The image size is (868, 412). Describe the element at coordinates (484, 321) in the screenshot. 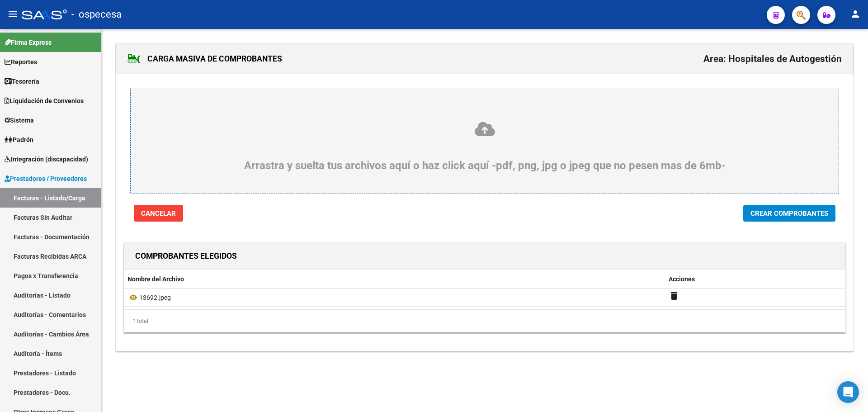

I see `div: 1 total` at that location.